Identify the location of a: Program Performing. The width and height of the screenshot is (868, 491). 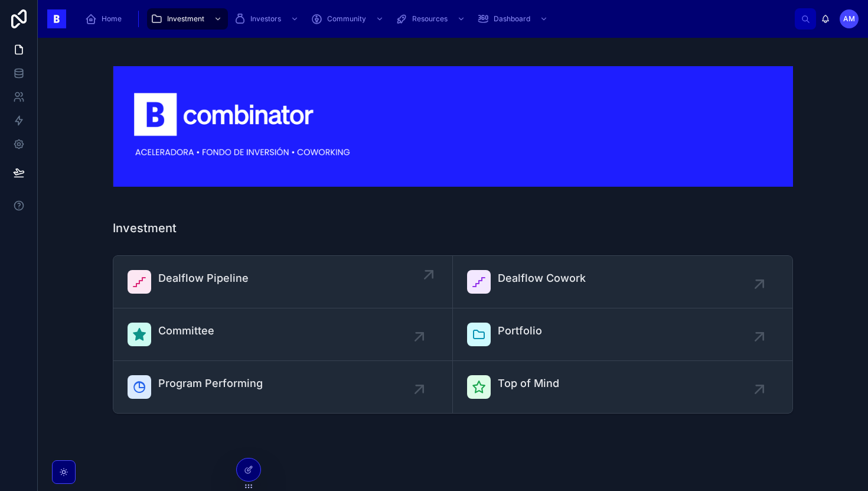
(283, 387).